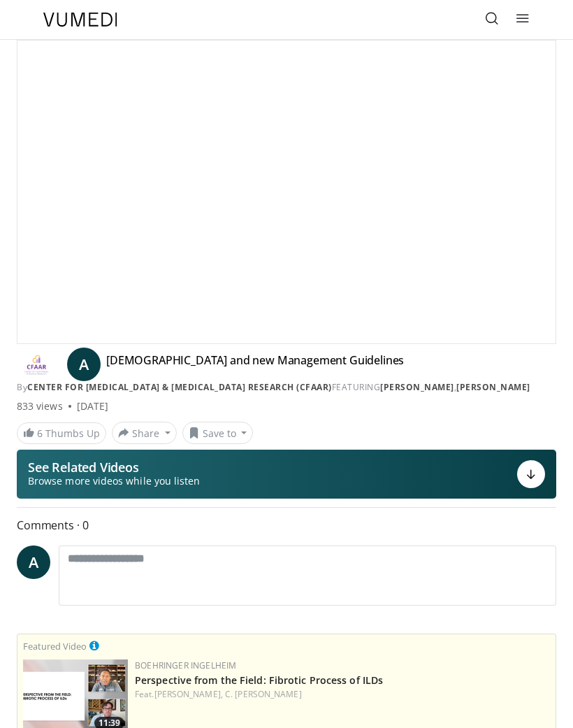  Describe the element at coordinates (36, 364) in the screenshot. I see `img: Center for Food Allergy & Asthma Research (CFAAR)` at that location.